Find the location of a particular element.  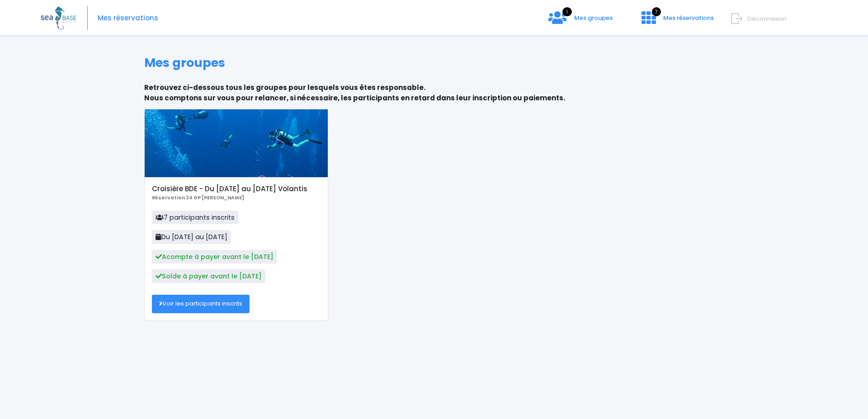

a: 1 Mes groupes is located at coordinates (580, 21).